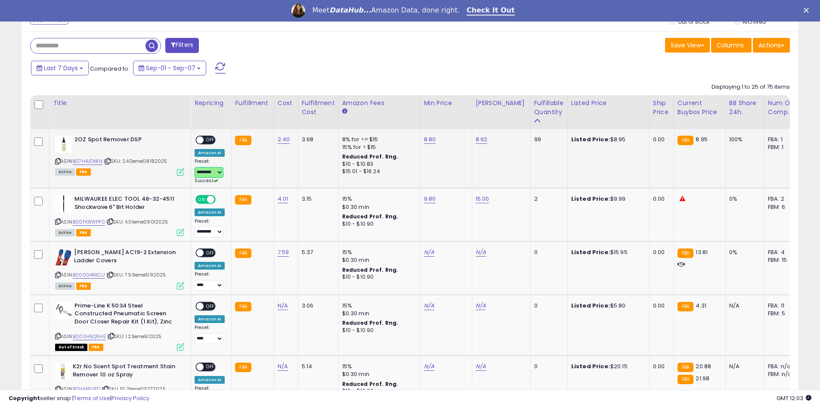 Image resolution: width=820 pixels, height=407 pixels. I want to click on a: B00004RKCU, so click(89, 275).